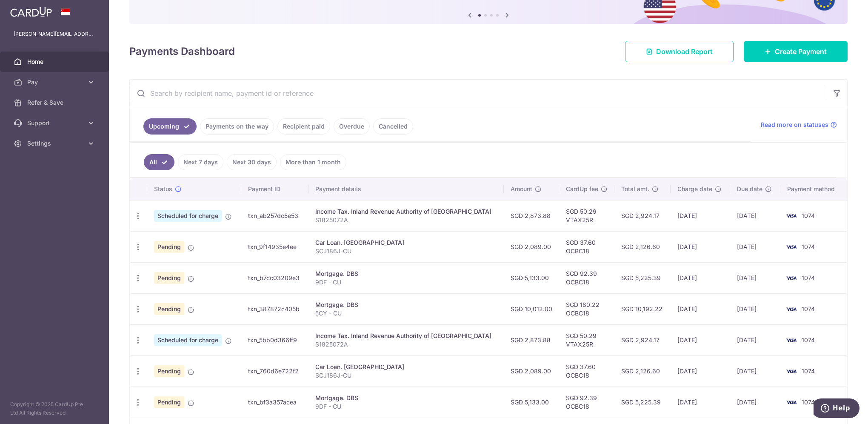  I want to click on span: Support, so click(55, 123).